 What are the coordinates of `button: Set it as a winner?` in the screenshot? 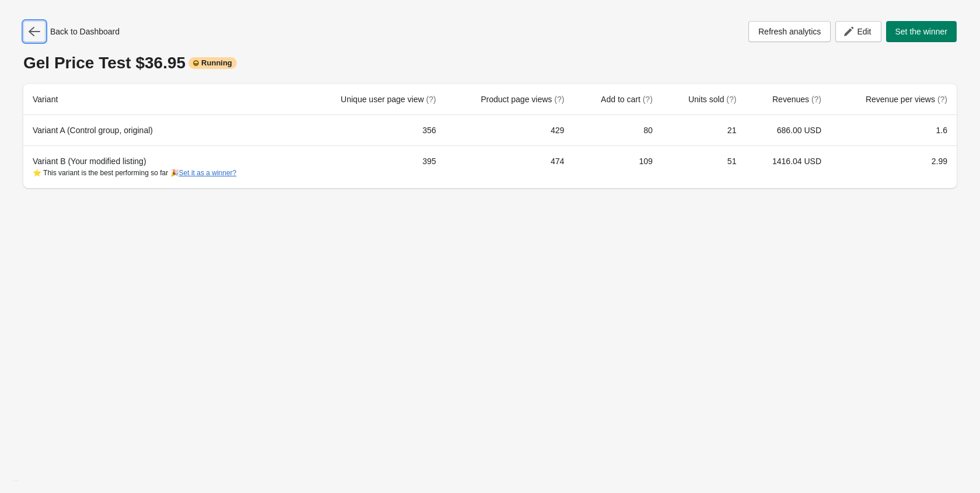 It's located at (208, 173).